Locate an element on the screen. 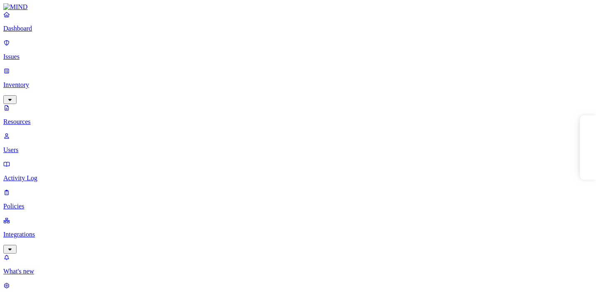 The height and width of the screenshot is (295, 596). a: What's new is located at coordinates (298, 264).